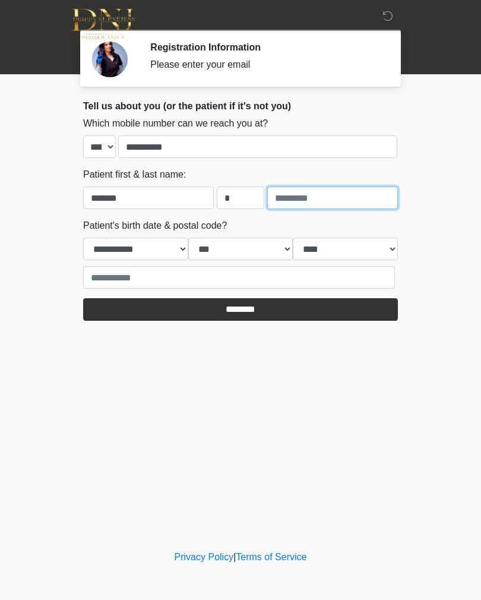 The image size is (481, 600). What do you see at coordinates (103, 24) in the screenshot?
I see `img: DNJ Med Boutique Logo` at bounding box center [103, 24].